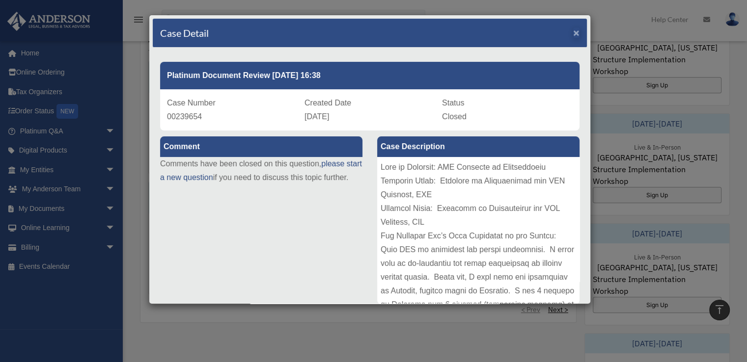 Image resolution: width=747 pixels, height=362 pixels. Describe the element at coordinates (327, 103) in the screenshot. I see `span: Created Date` at that location.